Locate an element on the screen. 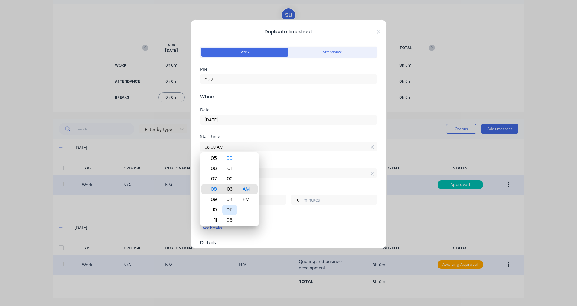  div: 04 is located at coordinates (229, 199).